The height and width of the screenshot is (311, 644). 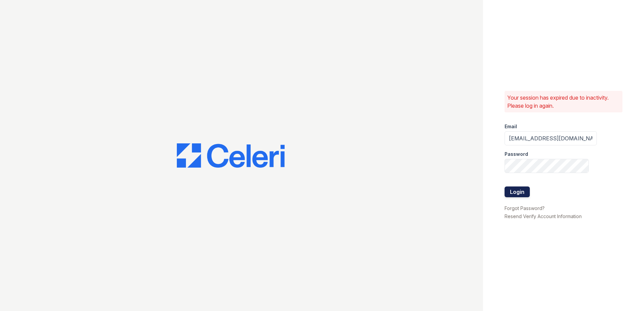 I want to click on a: Forgot Password?, so click(x=524, y=208).